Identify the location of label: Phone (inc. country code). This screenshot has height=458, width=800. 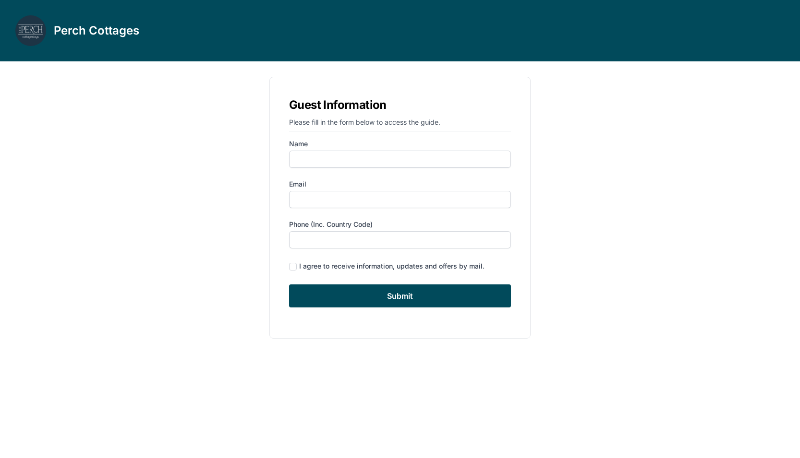
(400, 225).